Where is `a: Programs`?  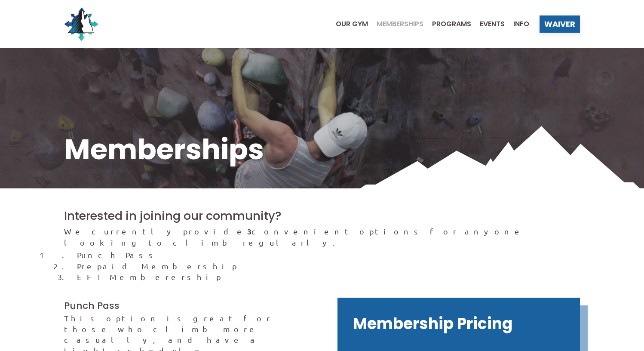 a: Programs is located at coordinates (447, 24).